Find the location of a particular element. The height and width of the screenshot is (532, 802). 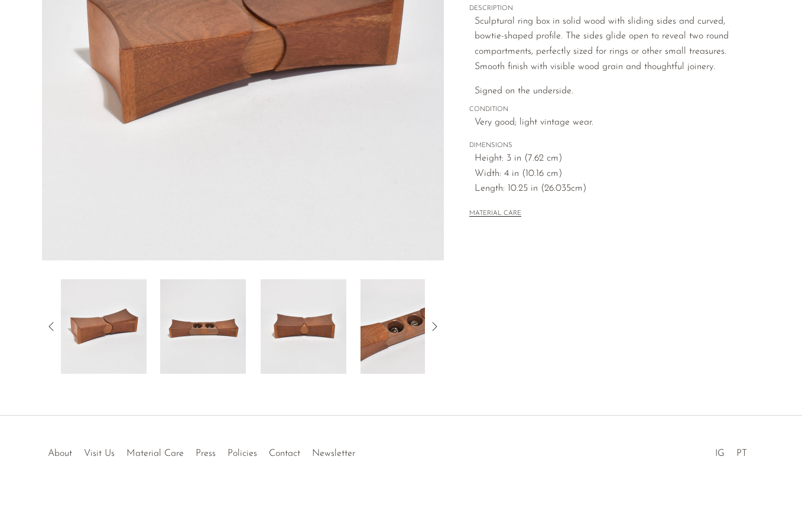

a: Press is located at coordinates (206, 453).